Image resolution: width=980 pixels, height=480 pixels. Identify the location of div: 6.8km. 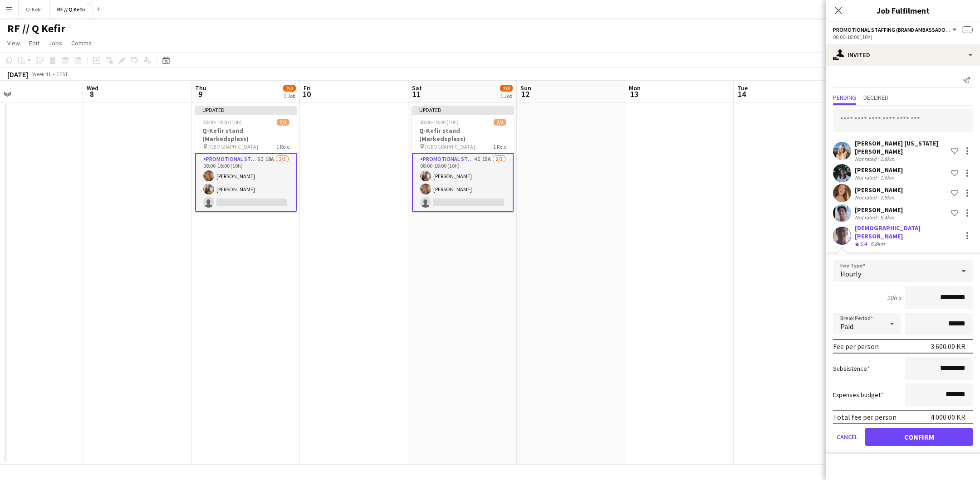
(877, 244).